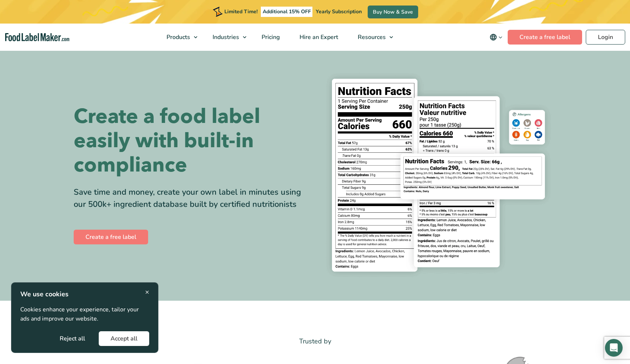 Image resolution: width=630 pixels, height=364 pixels. I want to click on a: Buy Now & Save, so click(393, 12).